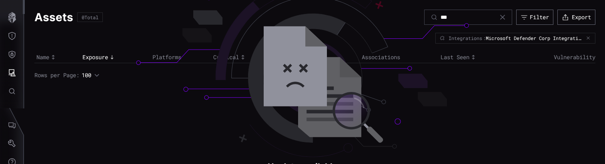  What do you see at coordinates (54, 17) in the screenshot?
I see `h1: Assets` at bounding box center [54, 17].